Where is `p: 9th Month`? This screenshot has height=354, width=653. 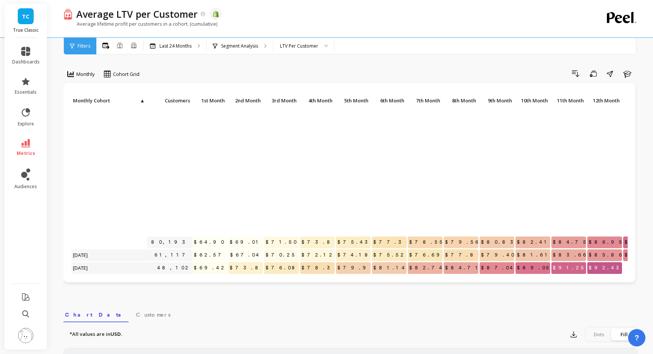
p: 9th Month is located at coordinates (497, 100).